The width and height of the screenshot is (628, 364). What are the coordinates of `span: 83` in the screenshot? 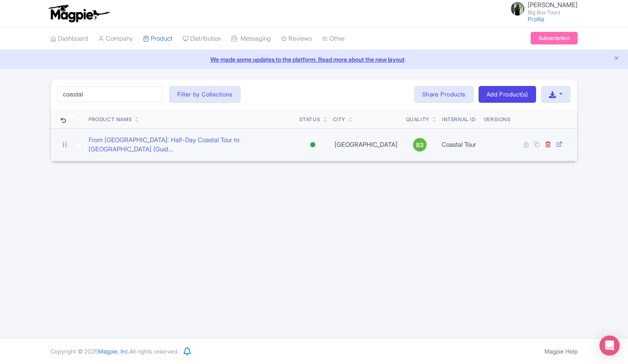 It's located at (420, 145).